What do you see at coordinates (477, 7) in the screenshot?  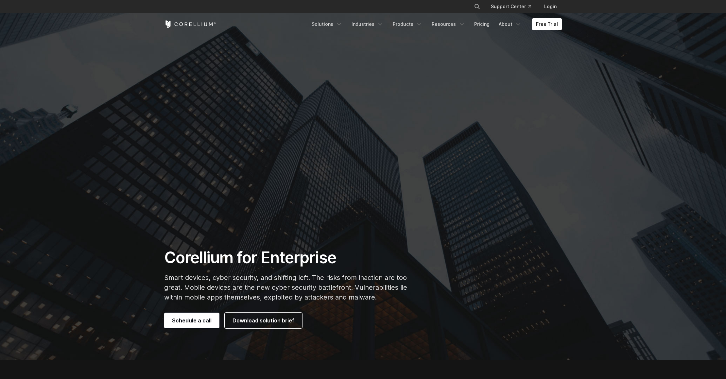 I see `button: Search` at bounding box center [477, 7].